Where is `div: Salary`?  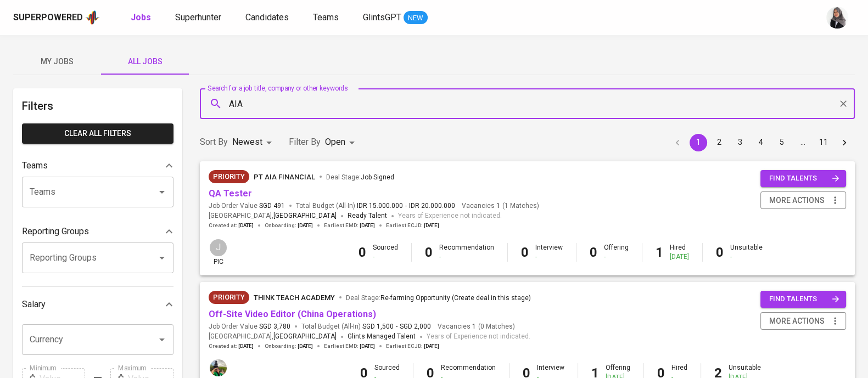
div: Salary is located at coordinates (98, 305).